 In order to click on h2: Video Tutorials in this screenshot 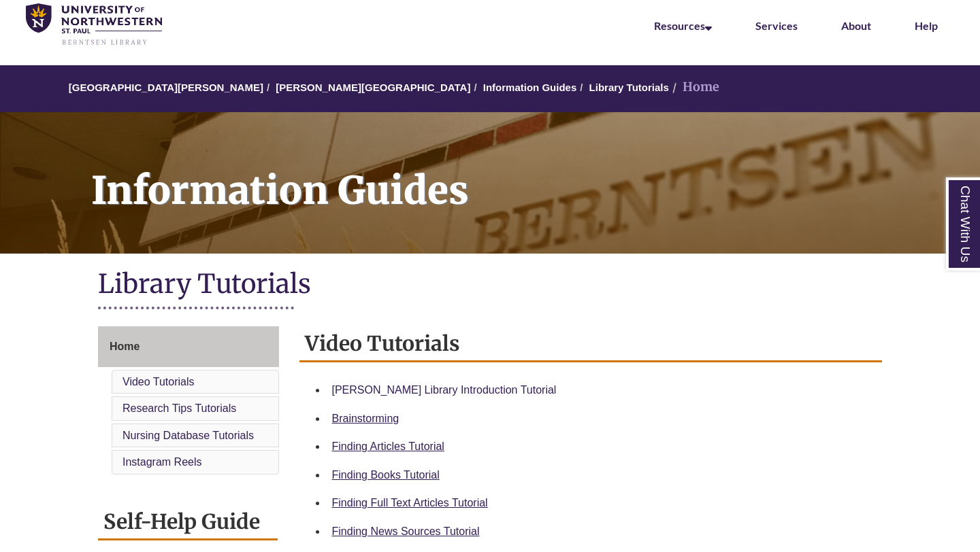, I will do `click(590, 344)`.